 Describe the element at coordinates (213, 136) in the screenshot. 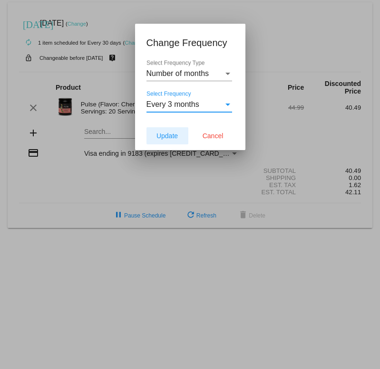

I see `span: Cancel` at that location.